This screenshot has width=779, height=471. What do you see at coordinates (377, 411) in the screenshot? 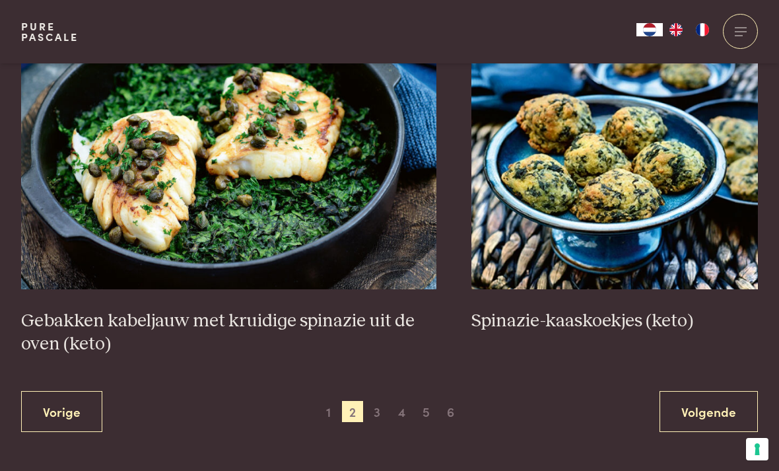
I see `span: 3` at bounding box center [377, 411].